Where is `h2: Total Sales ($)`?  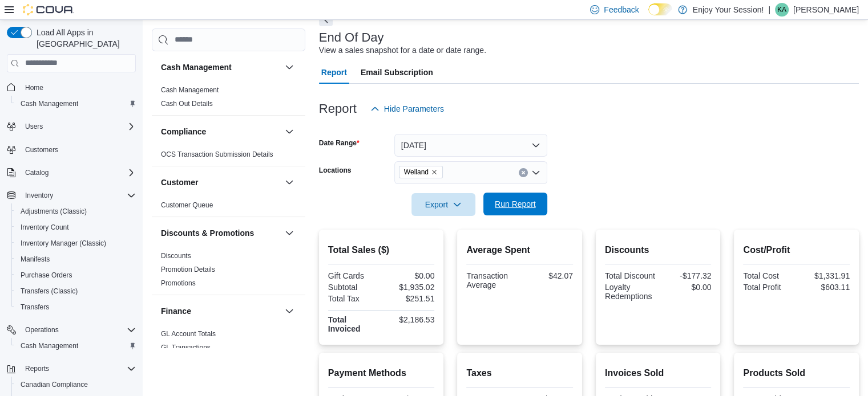
h2: Total Sales ($) is located at coordinates (381, 250).